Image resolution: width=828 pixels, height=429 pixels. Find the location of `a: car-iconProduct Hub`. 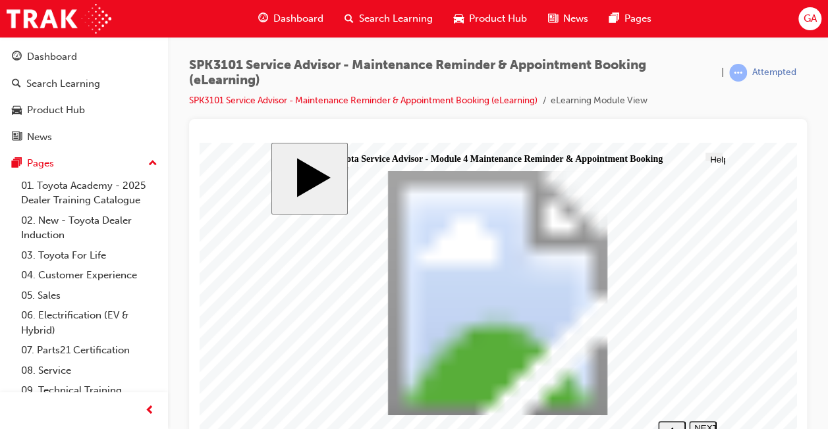

a: car-iconProduct Hub is located at coordinates (490, 18).